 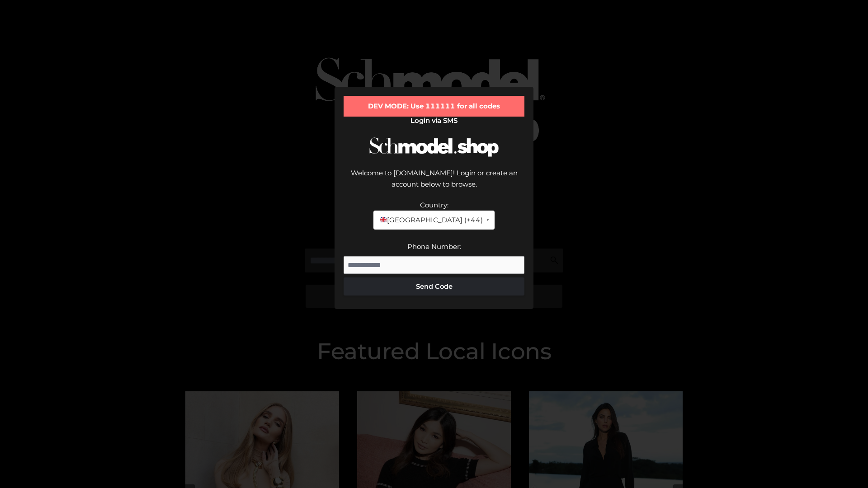 I want to click on label: Phone Number:, so click(x=434, y=247).